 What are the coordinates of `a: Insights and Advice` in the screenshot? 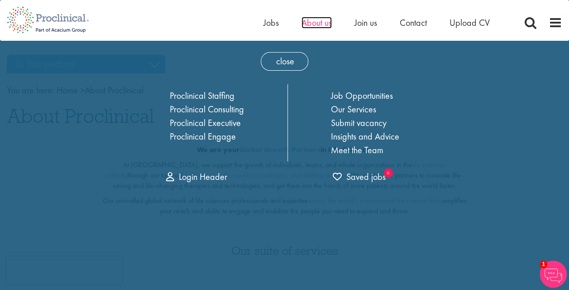 It's located at (365, 136).